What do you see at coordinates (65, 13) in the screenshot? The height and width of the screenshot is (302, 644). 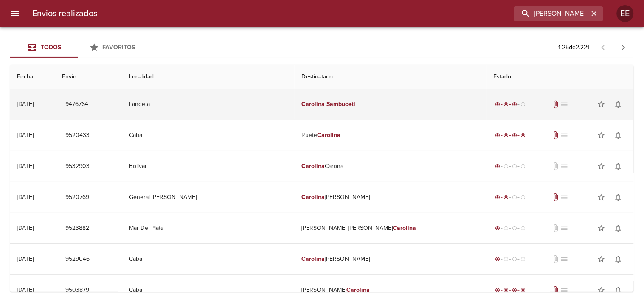 I see `h6: Envios realizados` at bounding box center [65, 13].